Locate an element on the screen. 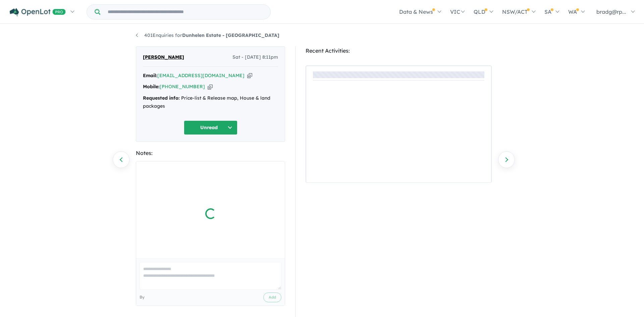 This screenshot has width=644, height=317. div: Notes: is located at coordinates (210, 153).